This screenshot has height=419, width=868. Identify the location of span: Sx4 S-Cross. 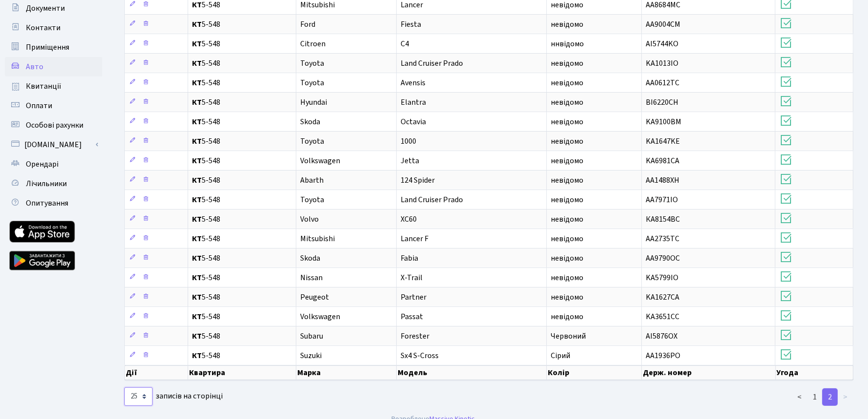
(419, 355).